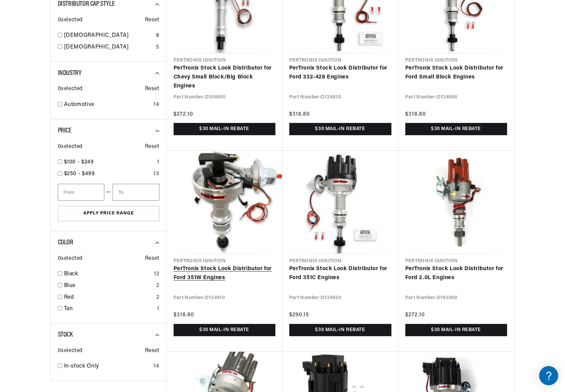 The width and height of the screenshot is (565, 392). What do you see at coordinates (69, 92) in the screenshot?
I see `a: FAQs` at bounding box center [69, 92].